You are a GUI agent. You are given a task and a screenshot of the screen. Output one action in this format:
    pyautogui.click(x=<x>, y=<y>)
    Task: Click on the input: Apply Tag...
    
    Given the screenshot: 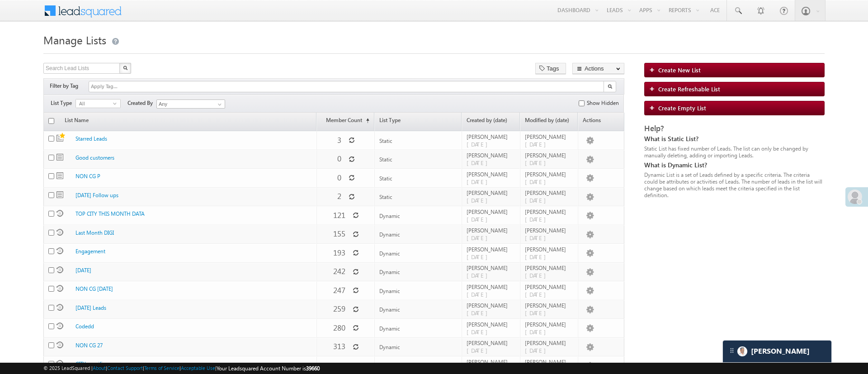 What is the action you would take?
    pyautogui.click(x=117, y=86)
    